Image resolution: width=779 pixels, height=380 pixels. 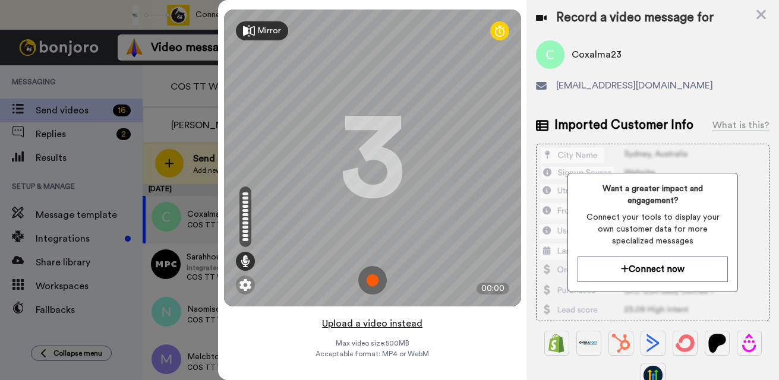 What do you see at coordinates (685, 343) in the screenshot?
I see `img: ConvertKit` at bounding box center [685, 343].